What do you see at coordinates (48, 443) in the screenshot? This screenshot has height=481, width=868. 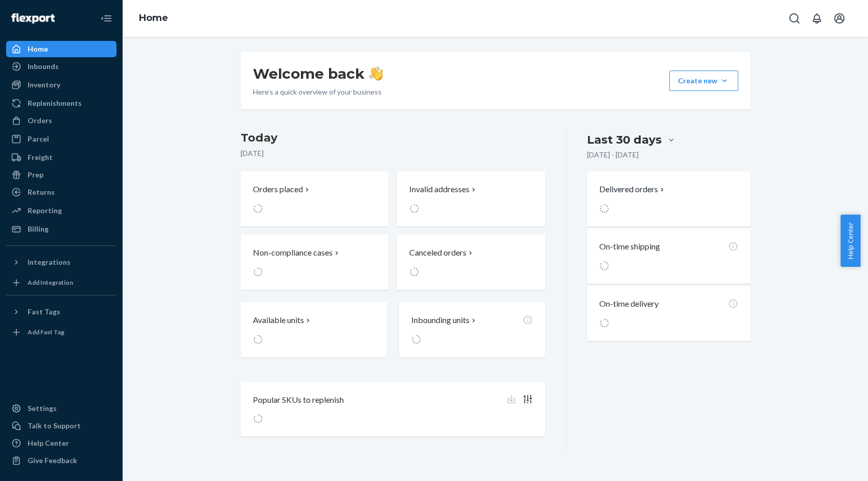 I see `div: Help Center` at bounding box center [48, 443].